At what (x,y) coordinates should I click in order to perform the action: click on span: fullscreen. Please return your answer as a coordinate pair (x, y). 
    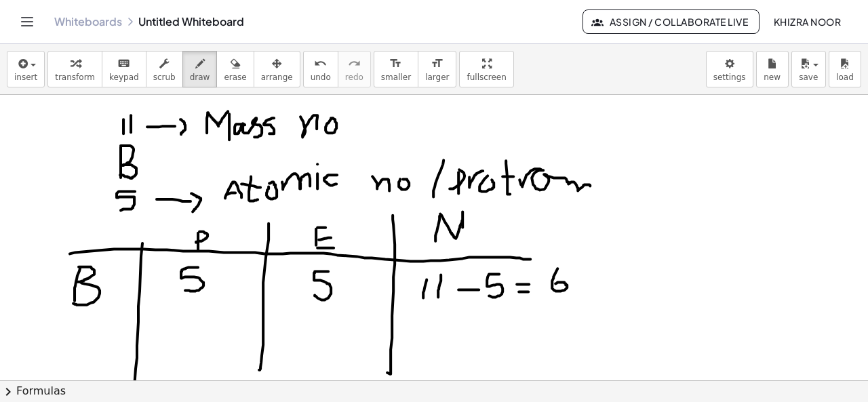
    Looking at the image, I should click on (486, 77).